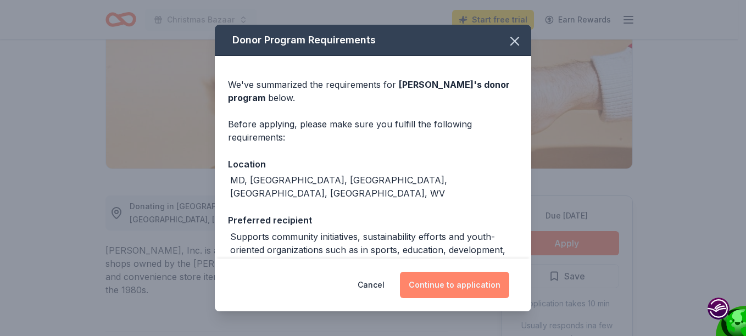 This screenshot has height=336, width=746. Describe the element at coordinates (371, 285) in the screenshot. I see `button: Cancel` at that location.